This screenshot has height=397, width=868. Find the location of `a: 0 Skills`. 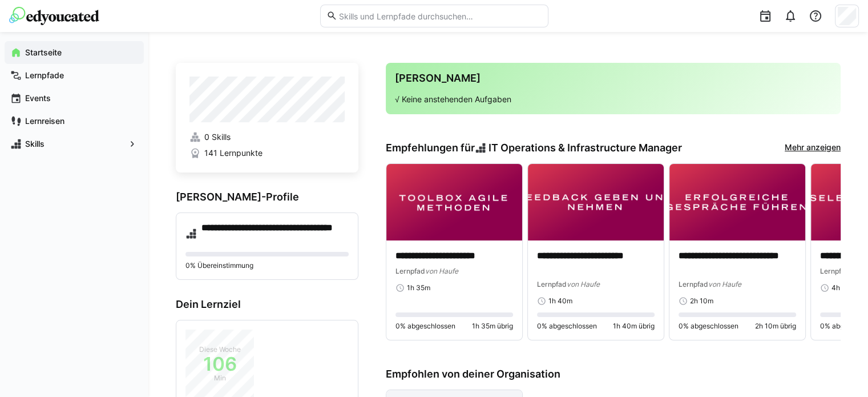

a: 0 Skills is located at coordinates (267, 137).